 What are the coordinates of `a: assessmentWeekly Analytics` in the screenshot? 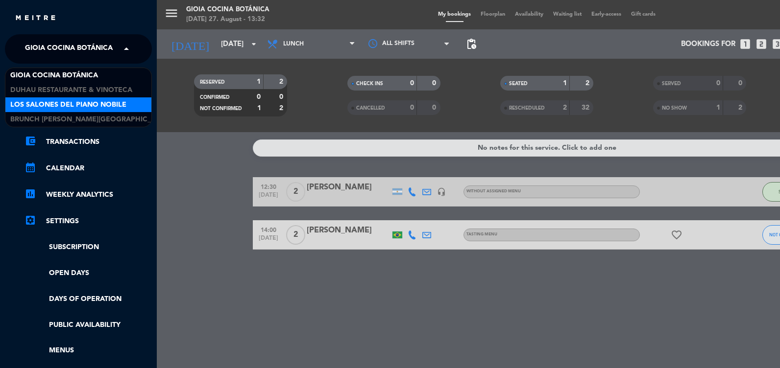 It's located at (88, 195).